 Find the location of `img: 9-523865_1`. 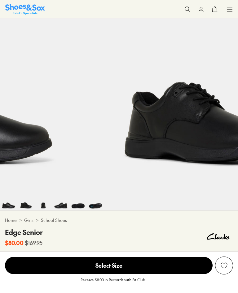

img: 9-523865_1 is located at coordinates (95, 202).